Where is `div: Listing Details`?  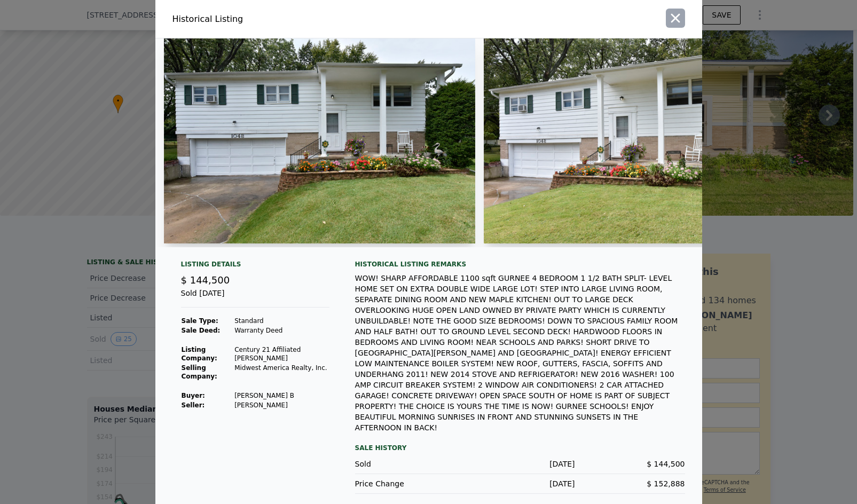 div: Listing Details is located at coordinates (255, 266).